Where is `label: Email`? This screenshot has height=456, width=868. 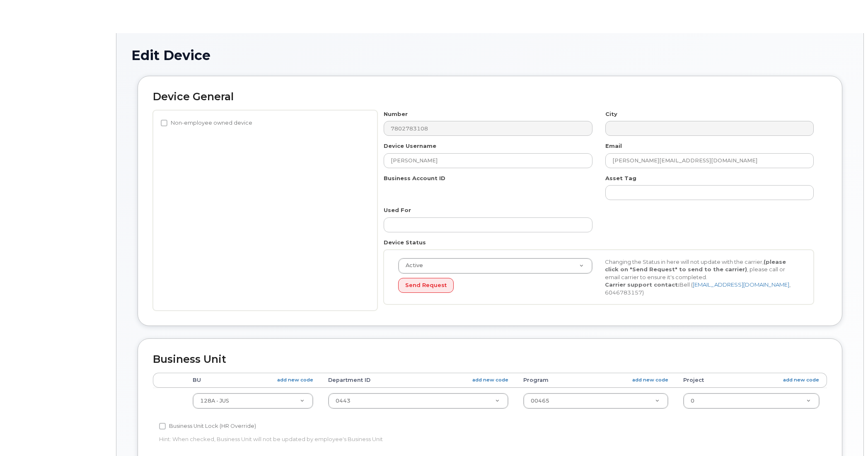 label: Email is located at coordinates (613, 146).